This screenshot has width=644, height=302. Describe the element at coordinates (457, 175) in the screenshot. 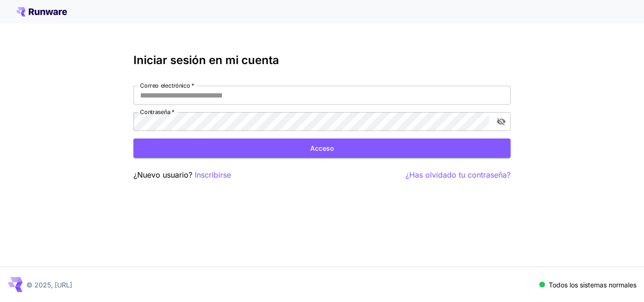

I see `button: ¿Has olvidado tu contraseña?` at that location.